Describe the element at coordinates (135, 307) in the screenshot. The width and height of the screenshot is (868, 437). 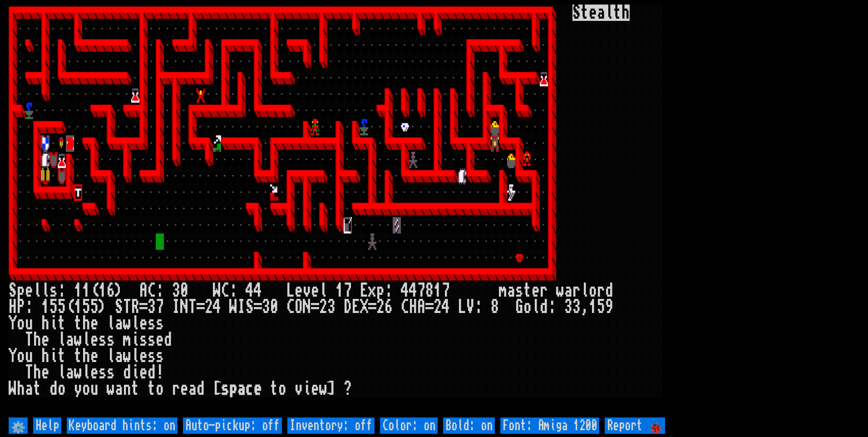
I see `div: R` at that location.